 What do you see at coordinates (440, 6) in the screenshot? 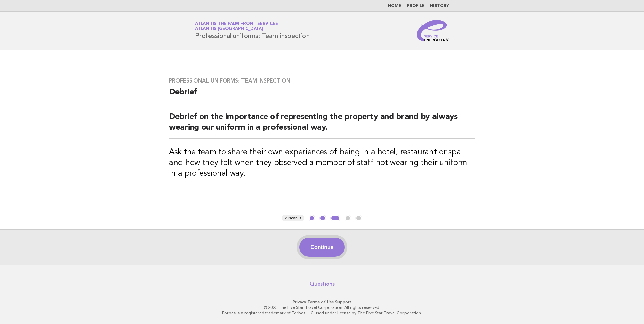
I see `a: History` at bounding box center [440, 6].